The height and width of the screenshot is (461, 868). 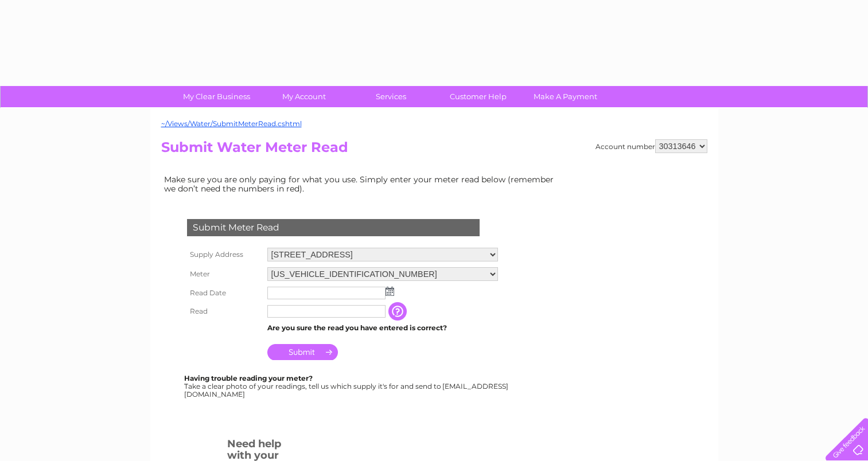 I want to click on a: My Account, so click(x=303, y=96).